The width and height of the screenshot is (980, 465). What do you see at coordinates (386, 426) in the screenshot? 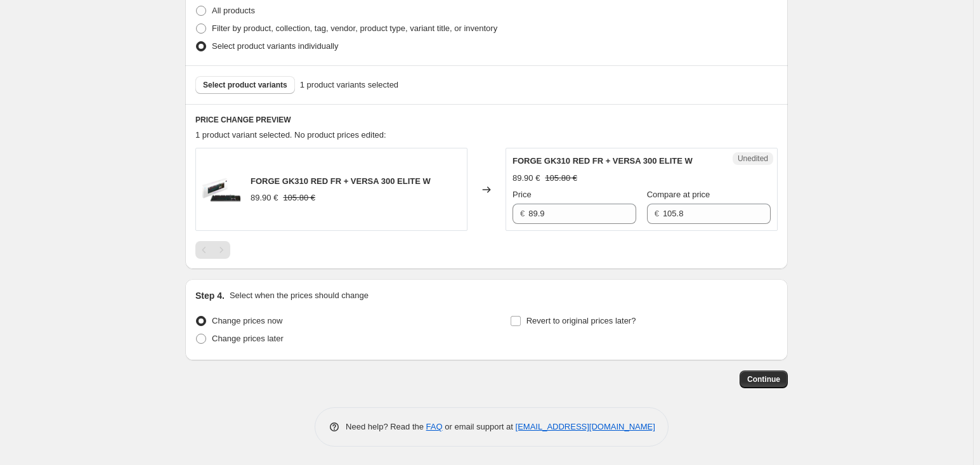
I see `span: Need help? Read the` at bounding box center [386, 426].